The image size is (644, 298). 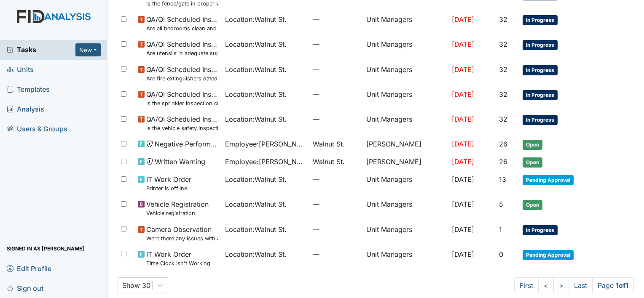 What do you see at coordinates (20, 69) in the screenshot?
I see `span: Units` at bounding box center [20, 69].